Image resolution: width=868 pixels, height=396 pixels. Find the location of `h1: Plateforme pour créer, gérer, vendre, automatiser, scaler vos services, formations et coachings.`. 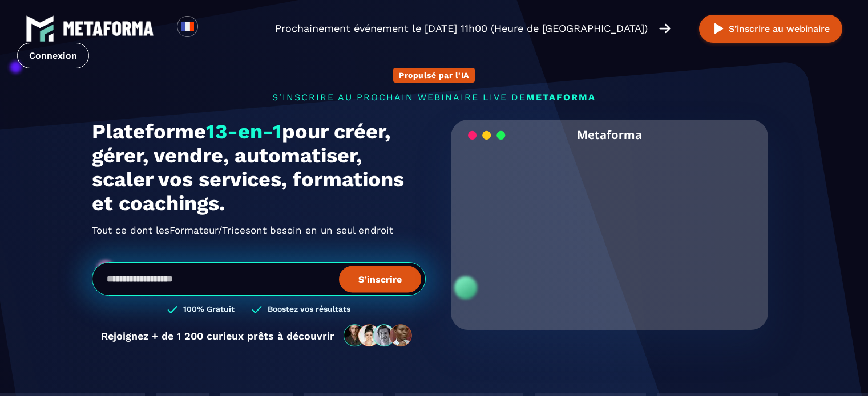

h1: Plateforme pour créer, gérer, vendre, automatiser, scaler vos services, formations et coachings. is located at coordinates (258, 167).